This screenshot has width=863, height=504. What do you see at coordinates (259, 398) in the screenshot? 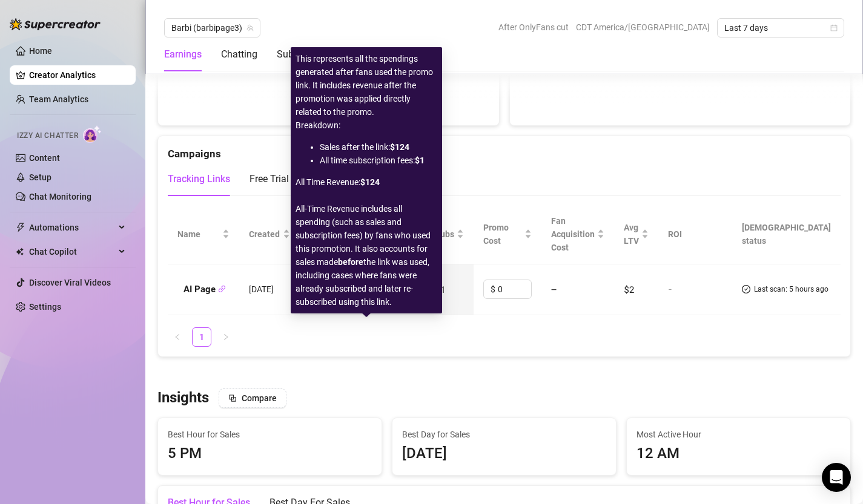
I see `span: Compare` at bounding box center [259, 398].